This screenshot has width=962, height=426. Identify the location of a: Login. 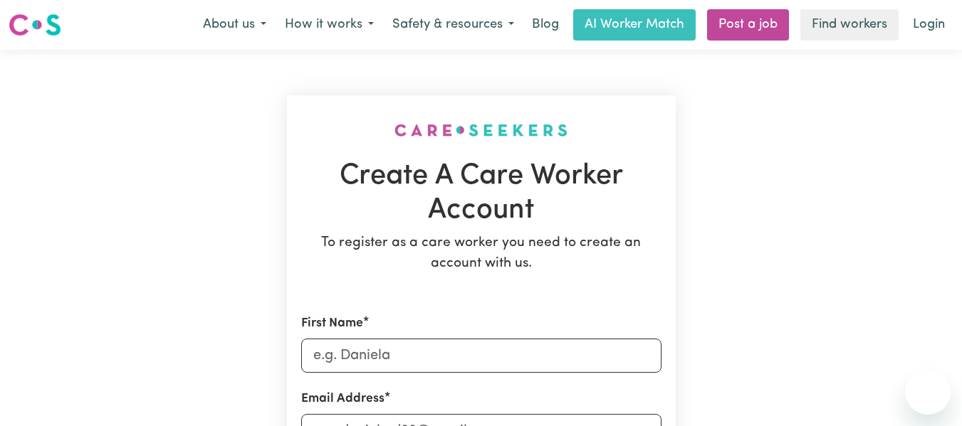
(928, 25).